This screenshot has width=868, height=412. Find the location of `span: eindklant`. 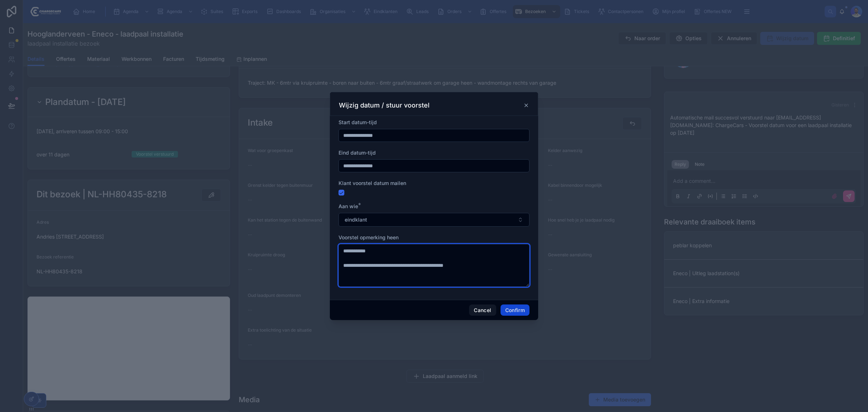

span: eindklant is located at coordinates (356, 220).